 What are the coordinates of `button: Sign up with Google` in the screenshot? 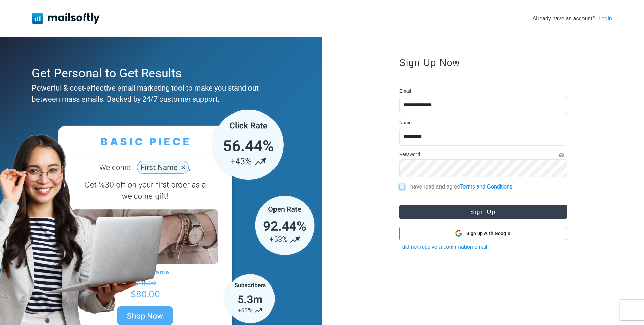 It's located at (483, 234).